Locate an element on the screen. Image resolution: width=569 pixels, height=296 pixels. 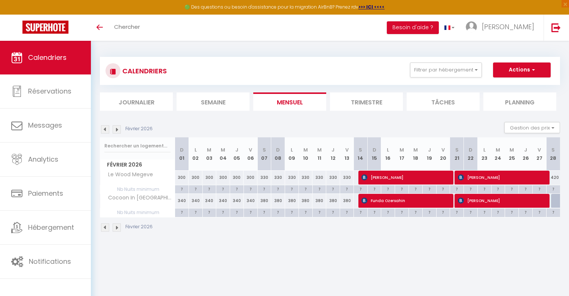
button: Gestion des prix is located at coordinates (532, 128).